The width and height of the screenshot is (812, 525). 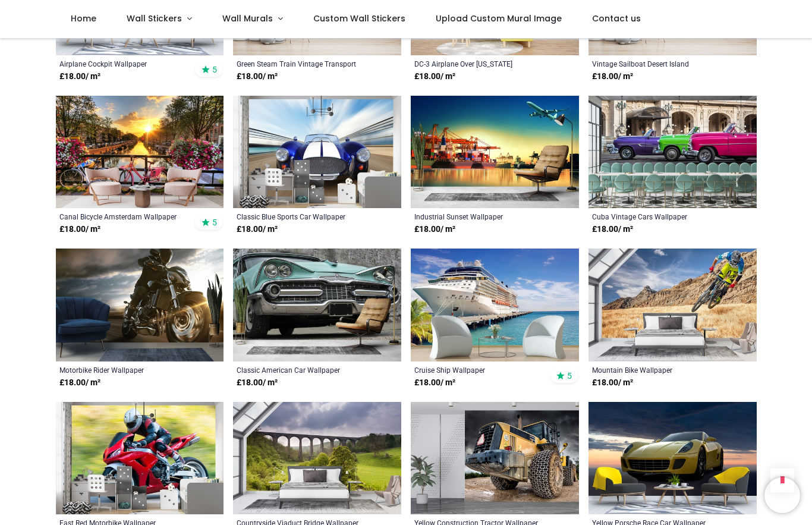 I want to click on a: Industrial Sunset Wallpaper, so click(x=478, y=216).